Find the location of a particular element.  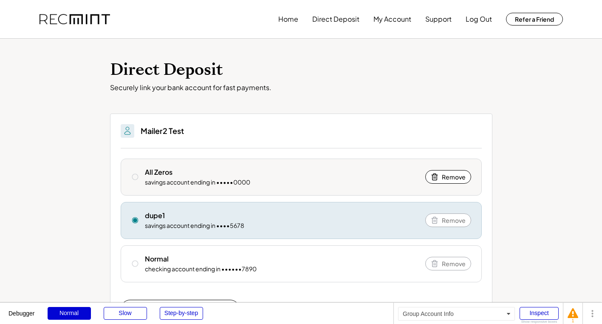

button: Home is located at coordinates (288, 19).